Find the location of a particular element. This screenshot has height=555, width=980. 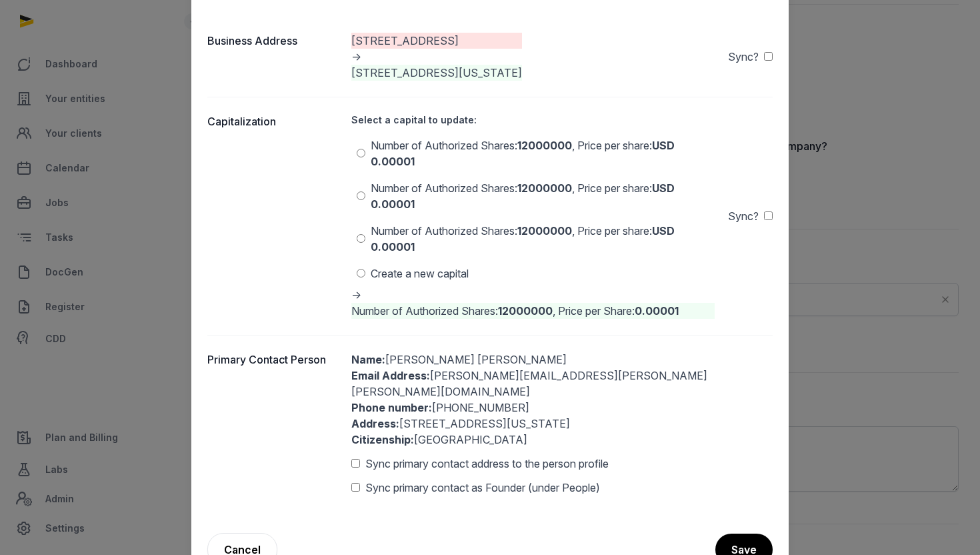

div: Select a capital to update: is located at coordinates (532, 120).